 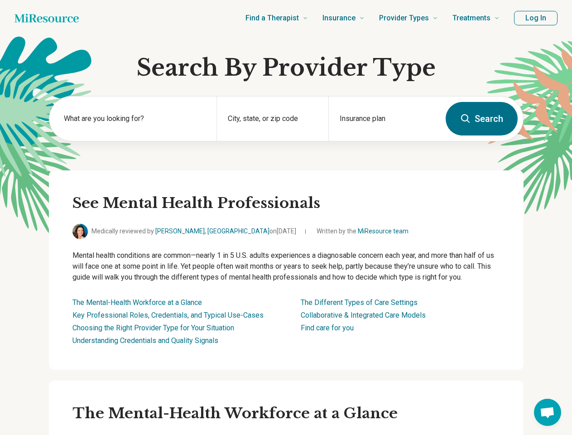 What do you see at coordinates (286, 68) in the screenshot?
I see `h1: Search By Provider Type` at bounding box center [286, 68].